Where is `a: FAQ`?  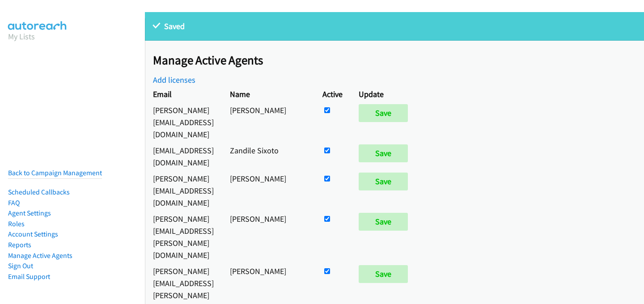 a: FAQ is located at coordinates (14, 203).